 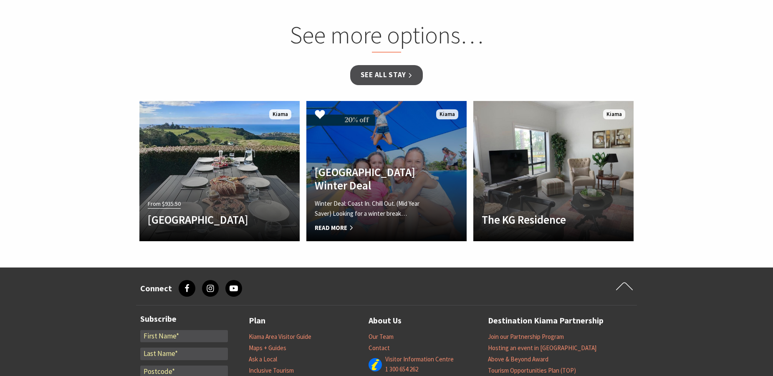 I want to click on input: Last Name*, so click(x=184, y=354).